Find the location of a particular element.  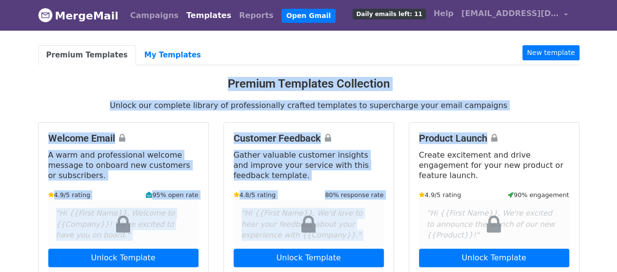

p: A warm and professional welcome message to onboard new customers or subscribers. is located at coordinates (123, 165).